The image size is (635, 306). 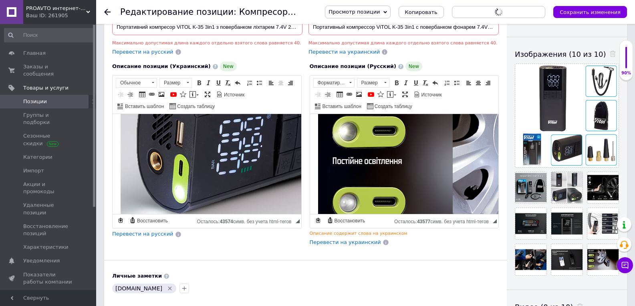 What do you see at coordinates (48, 209) in the screenshot?
I see `span: Удаленные позиции` at bounding box center [48, 209].